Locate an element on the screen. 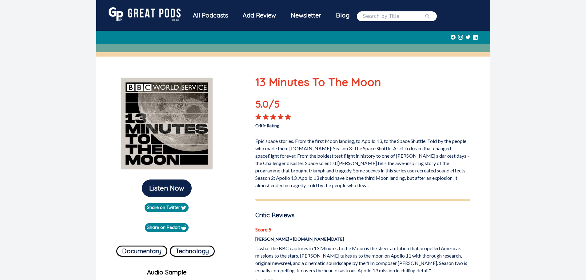 This screenshot has height=280, width=586. p: Critic Rating is located at coordinates (309, 124).